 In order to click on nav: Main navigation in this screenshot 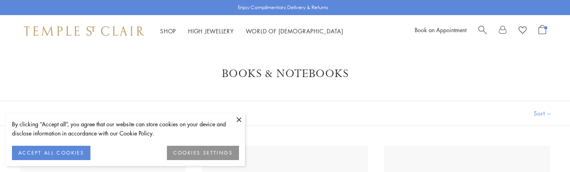, I will do `click(252, 31)`.